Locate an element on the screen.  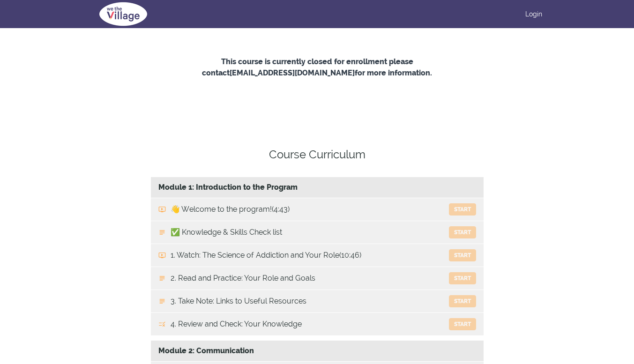
a: 1. Watch: The Science of Addiction and Your Role (10:46) Start is located at coordinates (317, 255).